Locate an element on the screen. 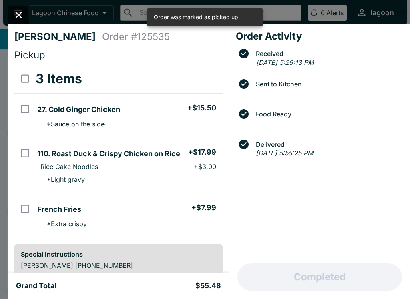  h5: + $15.50 is located at coordinates (202, 108).